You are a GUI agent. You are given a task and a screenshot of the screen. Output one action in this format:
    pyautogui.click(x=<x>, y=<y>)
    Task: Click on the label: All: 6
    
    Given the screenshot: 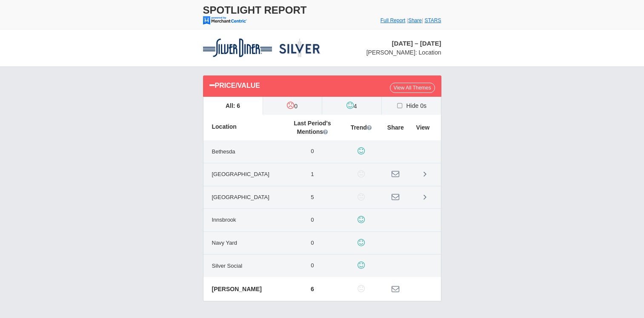 What is the action you would take?
    pyautogui.click(x=233, y=105)
    